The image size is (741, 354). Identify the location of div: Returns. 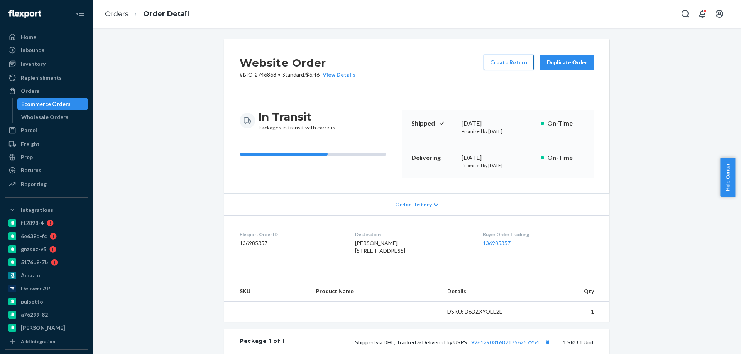
(31, 170).